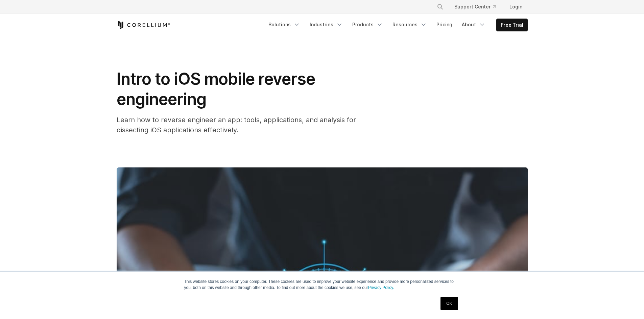 The height and width of the screenshot is (319, 644). Describe the element at coordinates (381, 288) in the screenshot. I see `a: Privacy Policy.` at that location.